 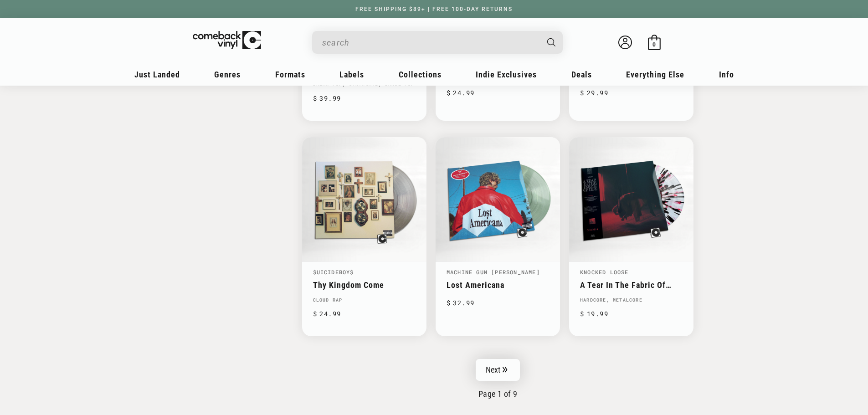 What do you see at coordinates (364, 285) in the screenshot?
I see `a: Thy Kingdom Come` at bounding box center [364, 285].